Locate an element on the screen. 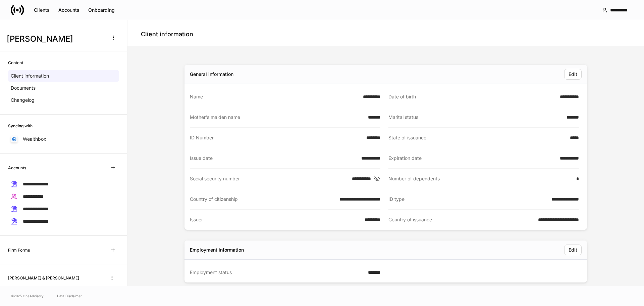 The height and width of the screenshot is (306, 644). button: Onboarding is located at coordinates (101, 10).